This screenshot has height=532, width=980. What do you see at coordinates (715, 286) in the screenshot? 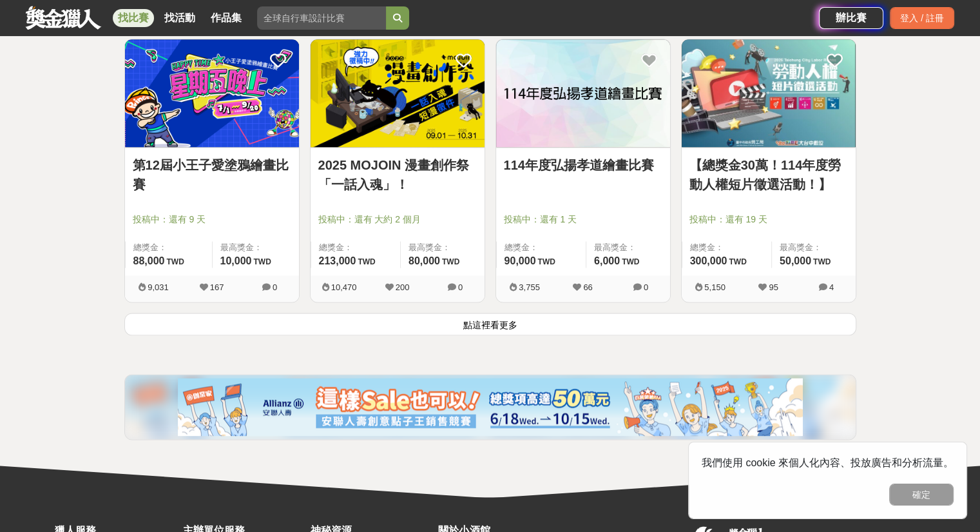
I see `span: 5,150` at bounding box center [715, 286].